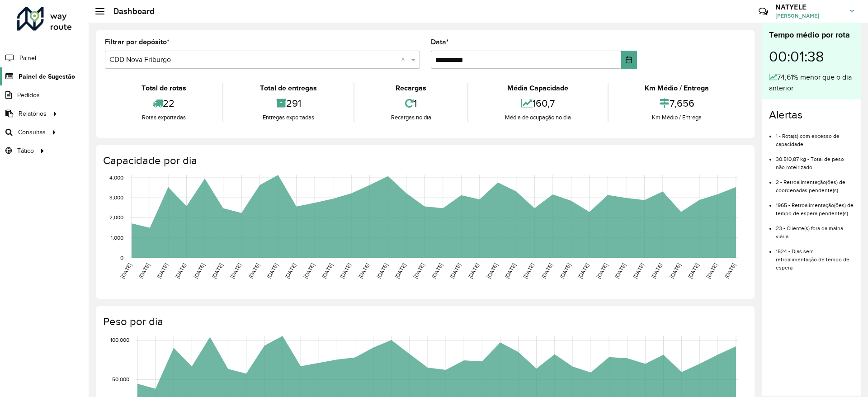  I want to click on text: 2,000, so click(116, 217).